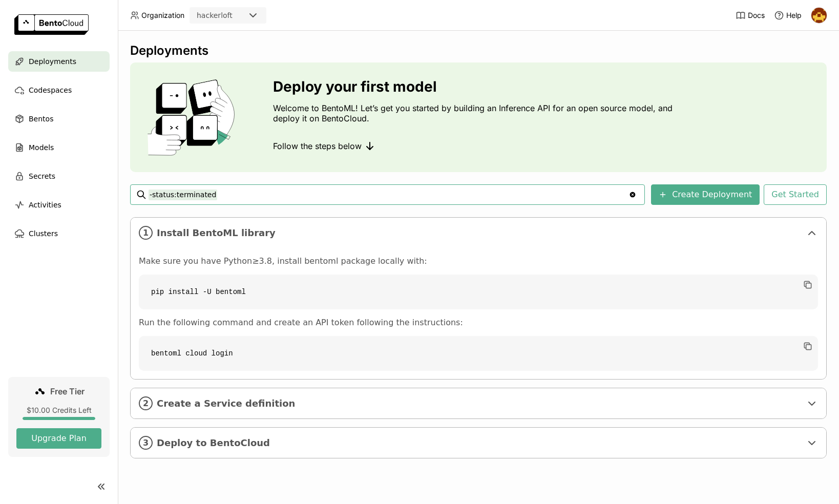  Describe the element at coordinates (234, 16) in the screenshot. I see `input: Selected hackerloft.` at that location.